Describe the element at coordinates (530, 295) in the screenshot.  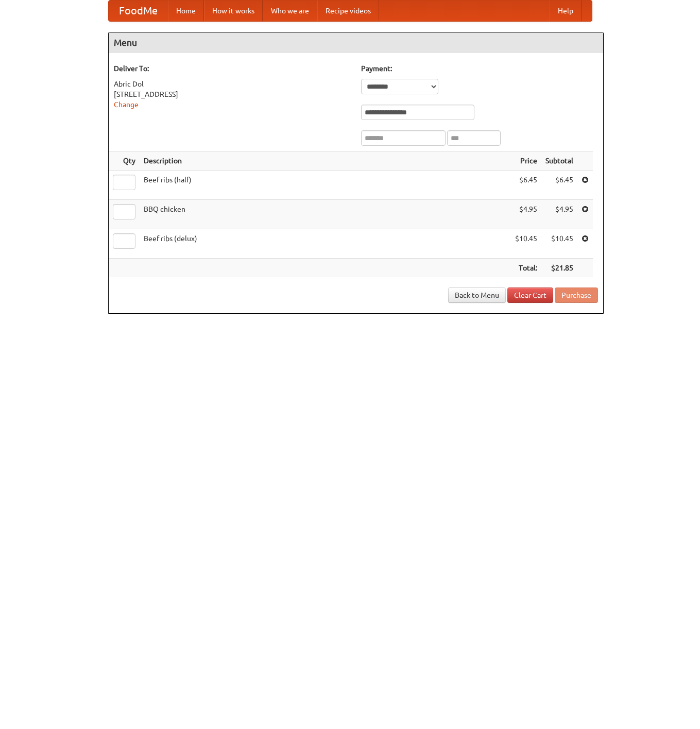
I see `a: Clear Cart` at that location.